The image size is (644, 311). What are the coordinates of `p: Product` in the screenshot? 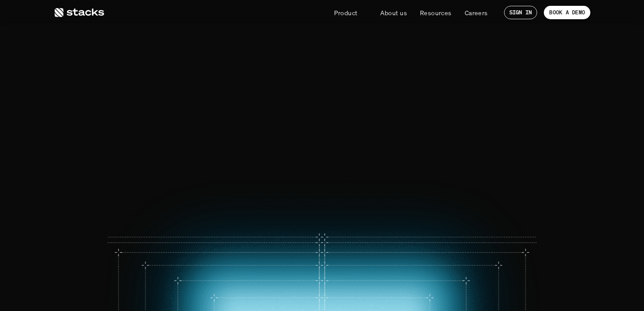 It's located at (346, 13).